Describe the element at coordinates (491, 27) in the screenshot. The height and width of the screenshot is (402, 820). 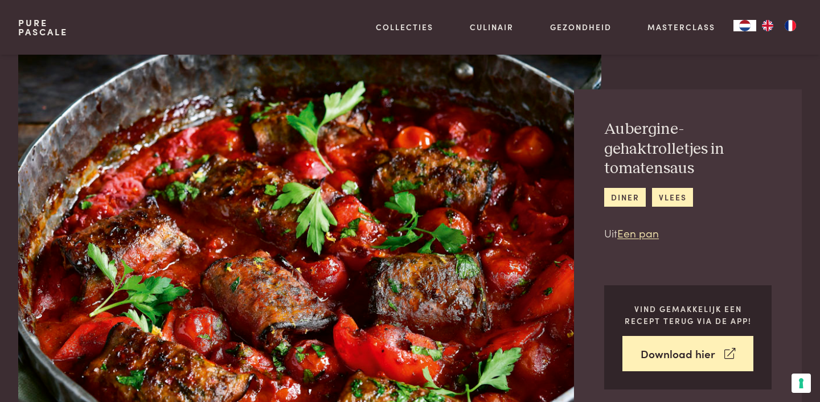
I see `a: Culinair` at that location.